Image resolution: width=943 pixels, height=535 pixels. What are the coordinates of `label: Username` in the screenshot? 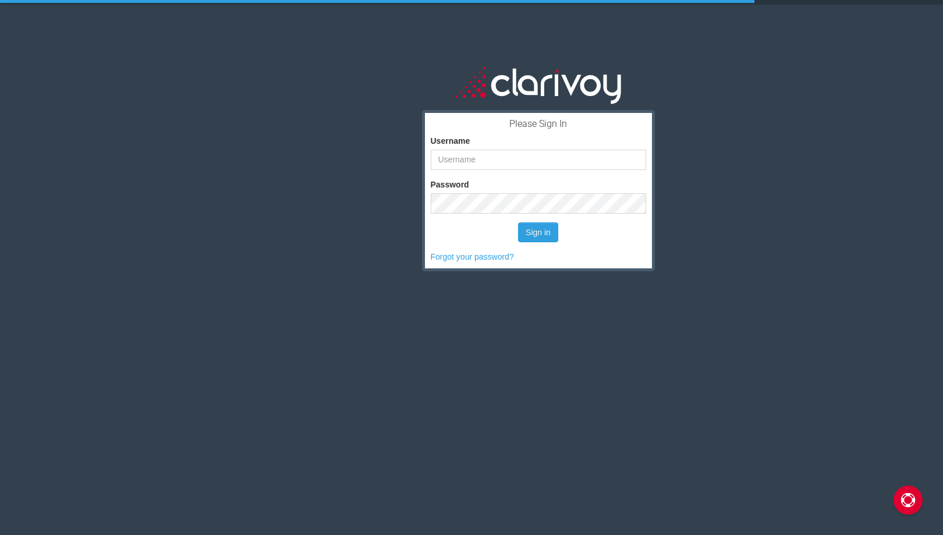 It's located at (451, 141).